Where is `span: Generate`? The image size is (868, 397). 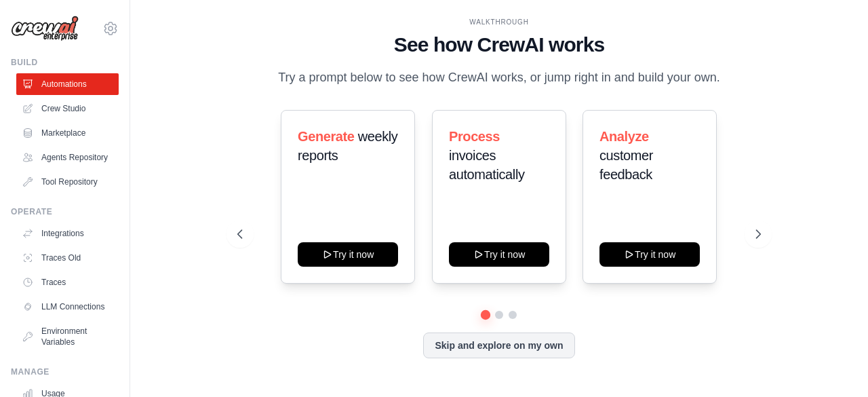
span: Generate is located at coordinates (326, 136).